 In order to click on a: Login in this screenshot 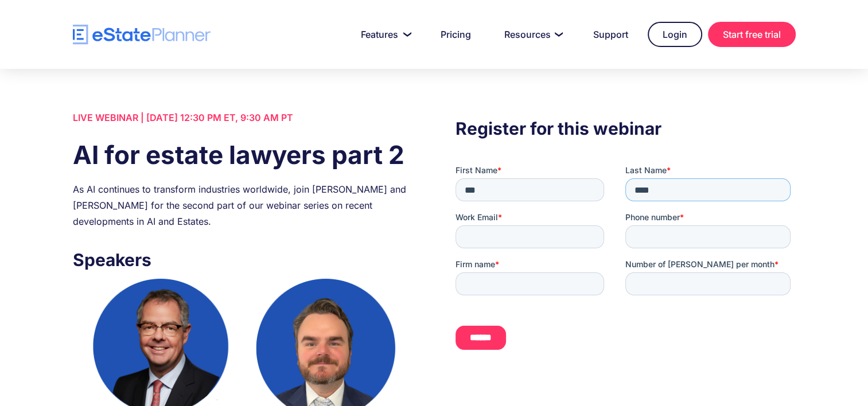, I will do `click(675, 34)`.